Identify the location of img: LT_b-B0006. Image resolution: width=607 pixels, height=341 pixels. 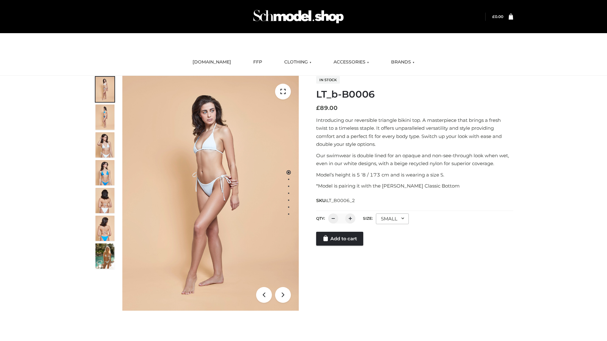
(211, 193).